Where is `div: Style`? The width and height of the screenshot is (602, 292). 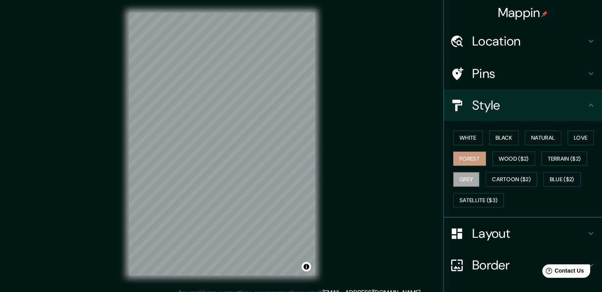 div: Style is located at coordinates (522, 105).